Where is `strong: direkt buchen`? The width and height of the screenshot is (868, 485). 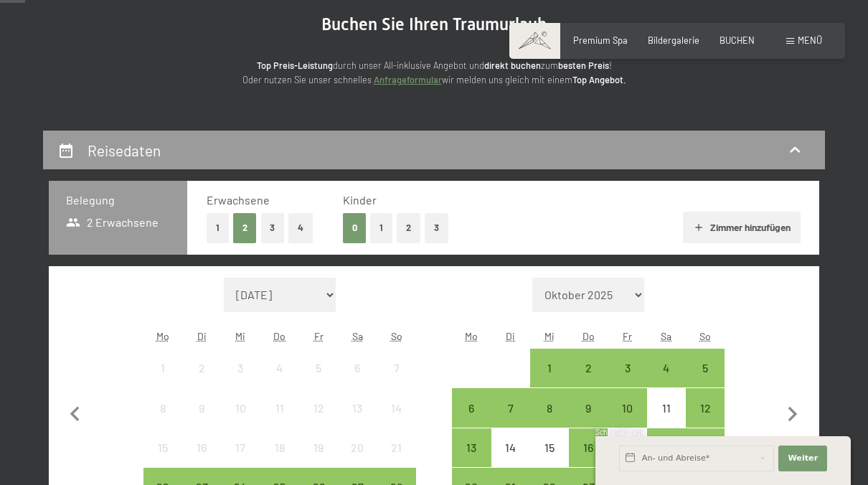 strong: direkt buchen is located at coordinates (512, 65).